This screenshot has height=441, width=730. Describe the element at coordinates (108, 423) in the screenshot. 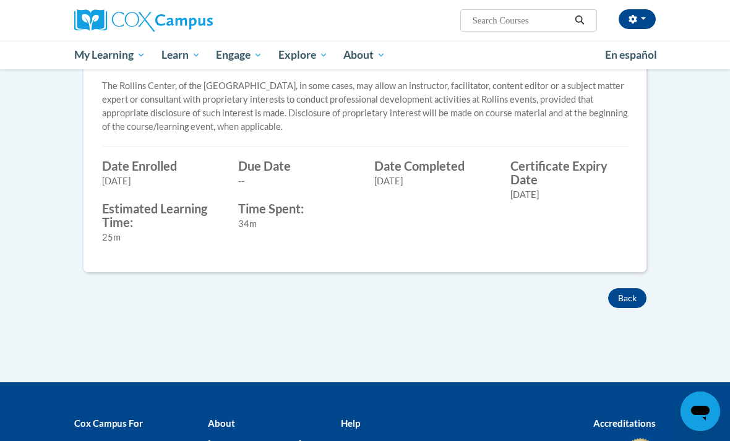

I see `b: Cox Campus For` at that location.